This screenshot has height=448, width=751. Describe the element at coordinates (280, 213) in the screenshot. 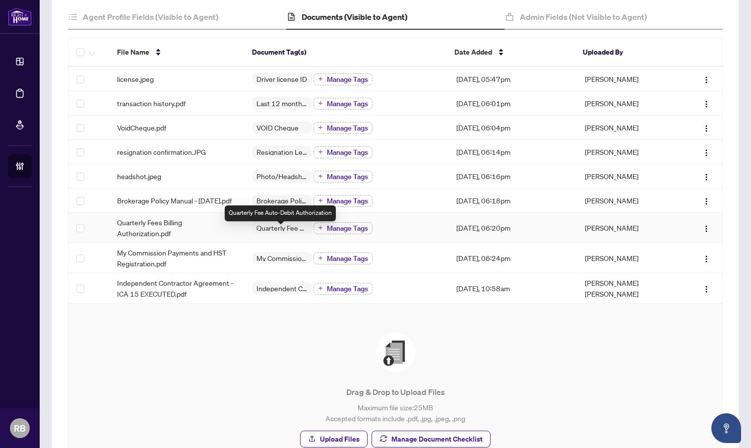

I see `div: Quarterly Fee Auto-Debit Authorization` at that location.